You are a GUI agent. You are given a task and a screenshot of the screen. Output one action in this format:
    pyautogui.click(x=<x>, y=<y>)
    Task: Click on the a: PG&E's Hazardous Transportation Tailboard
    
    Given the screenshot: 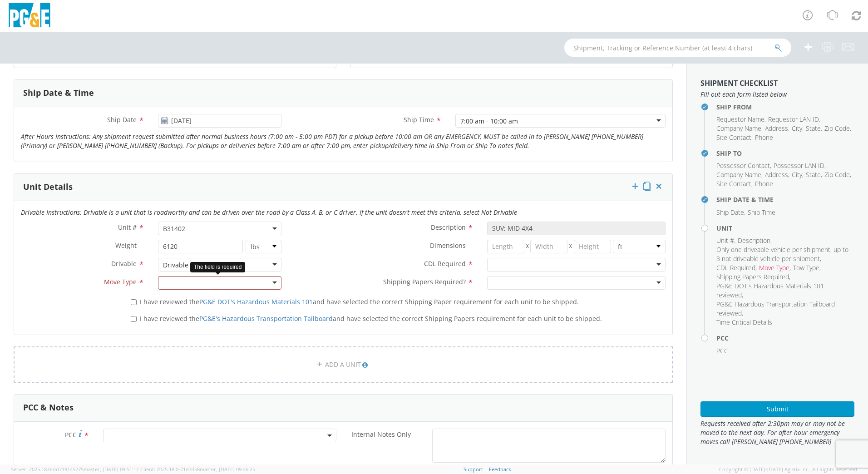 What is the action you would take?
    pyautogui.click(x=266, y=318)
    